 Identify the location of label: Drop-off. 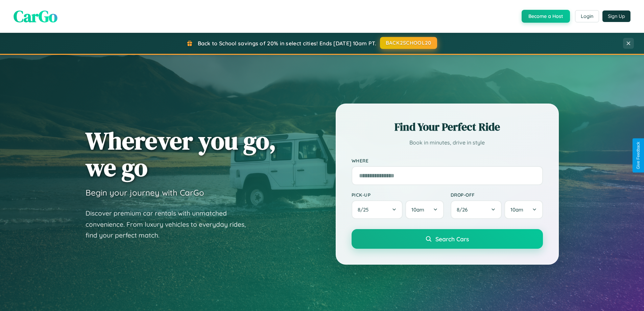
(497, 195).